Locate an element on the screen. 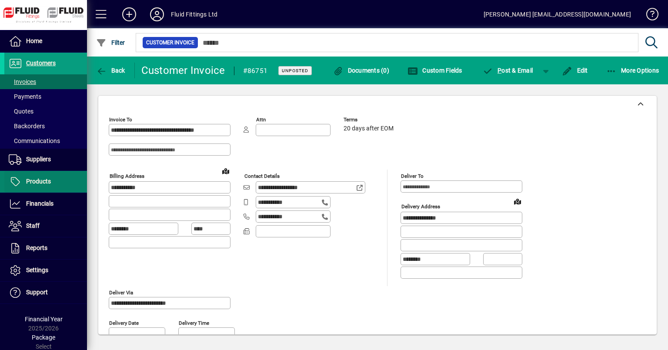 This screenshot has width=668, height=350. span: Suppliers is located at coordinates (38, 159).